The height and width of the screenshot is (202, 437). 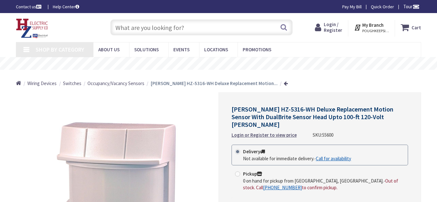 I want to click on span: Login / Register, so click(x=333, y=27).